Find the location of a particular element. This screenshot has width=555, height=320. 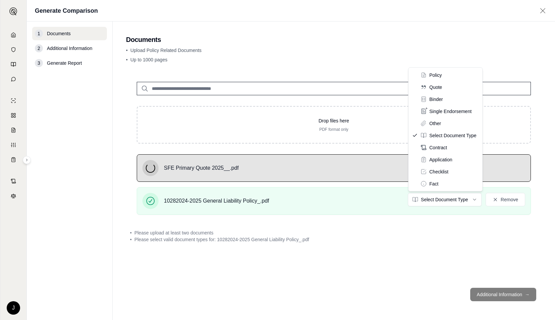

span: Policy is located at coordinates (436, 75).